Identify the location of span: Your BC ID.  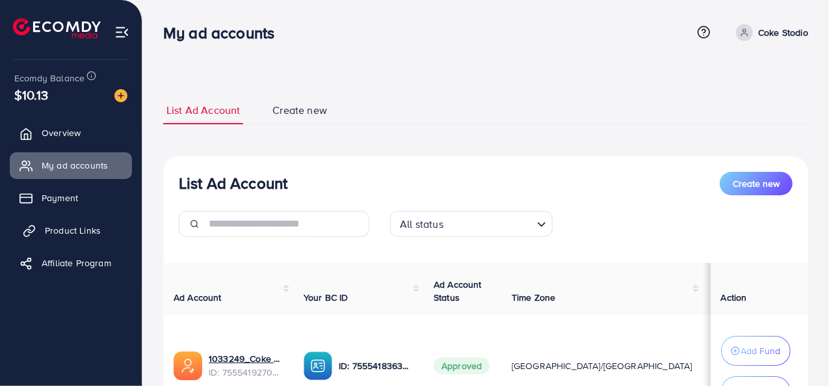
(326, 297).